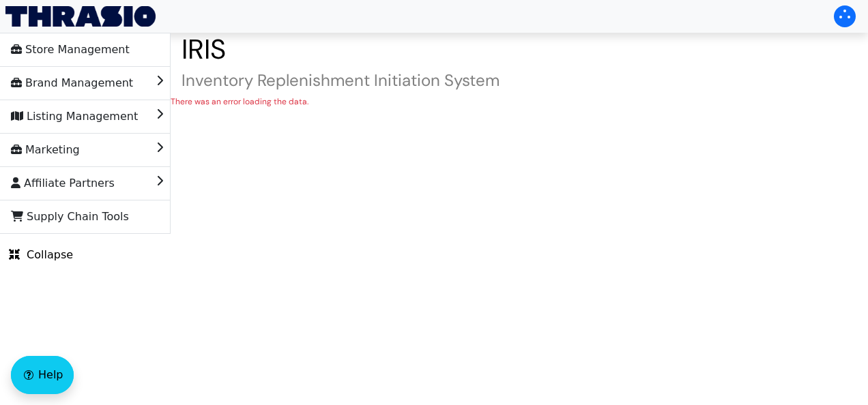 The width and height of the screenshot is (868, 405). What do you see at coordinates (74, 117) in the screenshot?
I see `span: Listing Management` at bounding box center [74, 117].